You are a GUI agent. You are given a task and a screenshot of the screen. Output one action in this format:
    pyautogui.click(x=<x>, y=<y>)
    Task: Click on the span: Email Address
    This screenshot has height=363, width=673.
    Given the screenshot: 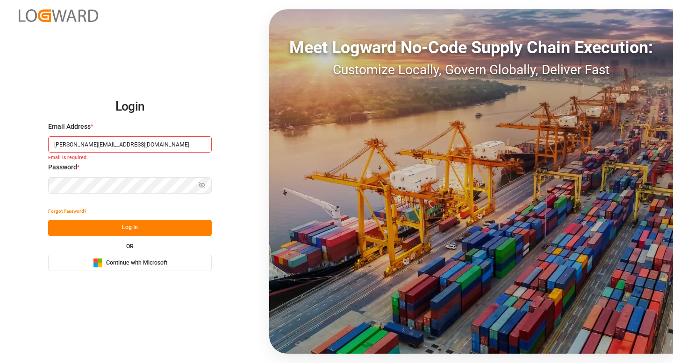 What is the action you would take?
    pyautogui.click(x=69, y=127)
    